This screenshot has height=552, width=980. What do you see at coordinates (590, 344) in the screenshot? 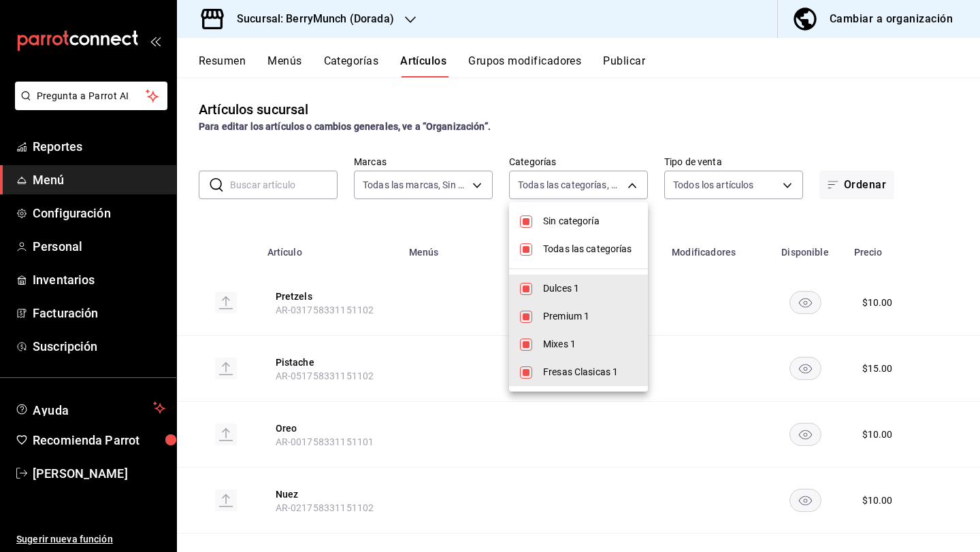
I see `span: Mixes 1` at bounding box center [590, 344].